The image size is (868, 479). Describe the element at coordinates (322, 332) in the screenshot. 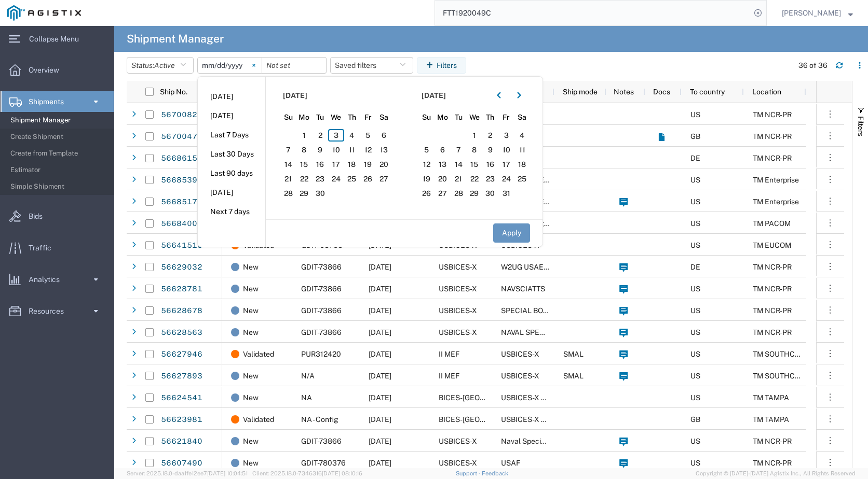

I see `span: GDIT-73866` at that location.